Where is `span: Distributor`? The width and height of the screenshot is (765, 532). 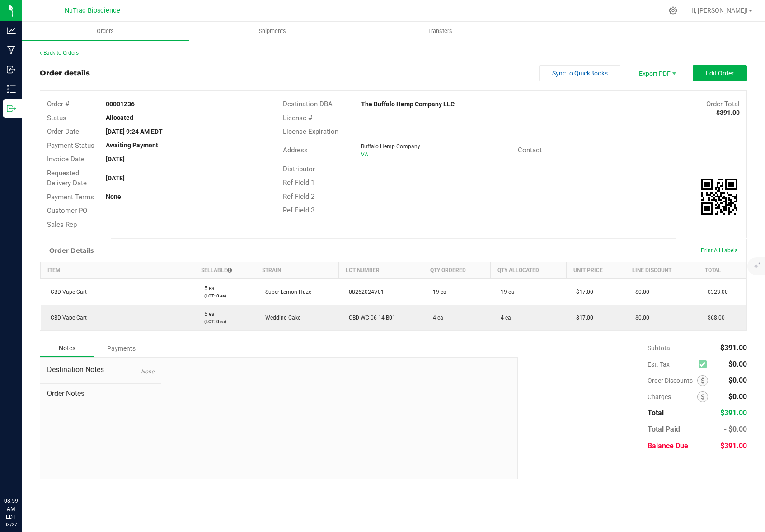
span: Distributor is located at coordinates (299, 169).